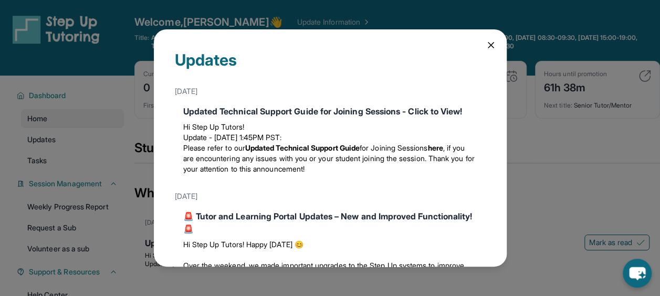 This screenshot has height=296, width=660. What do you see at coordinates (637, 273) in the screenshot?
I see `button: chat-button` at bounding box center [637, 273].